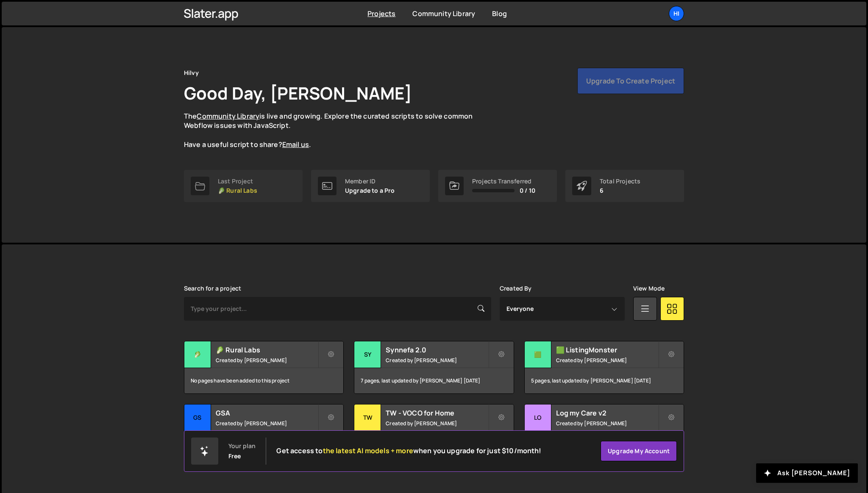 The image size is (868, 493). I want to click on h2: TW - VOCO for Home, so click(436, 413).